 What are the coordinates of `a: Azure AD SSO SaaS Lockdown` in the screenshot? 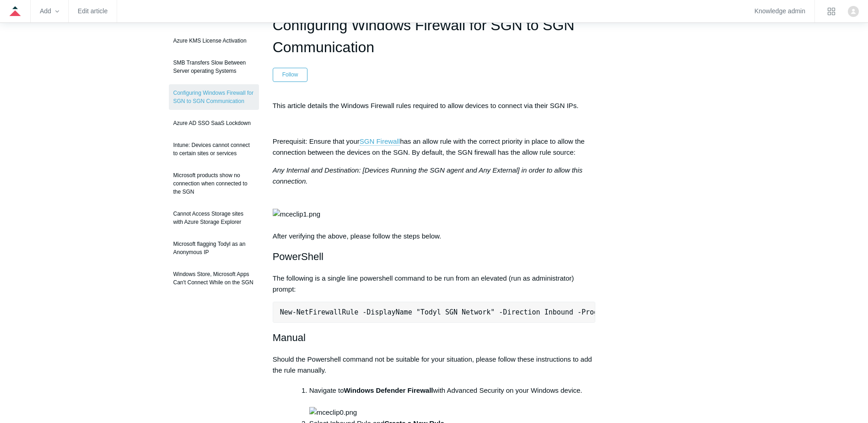 It's located at (214, 123).